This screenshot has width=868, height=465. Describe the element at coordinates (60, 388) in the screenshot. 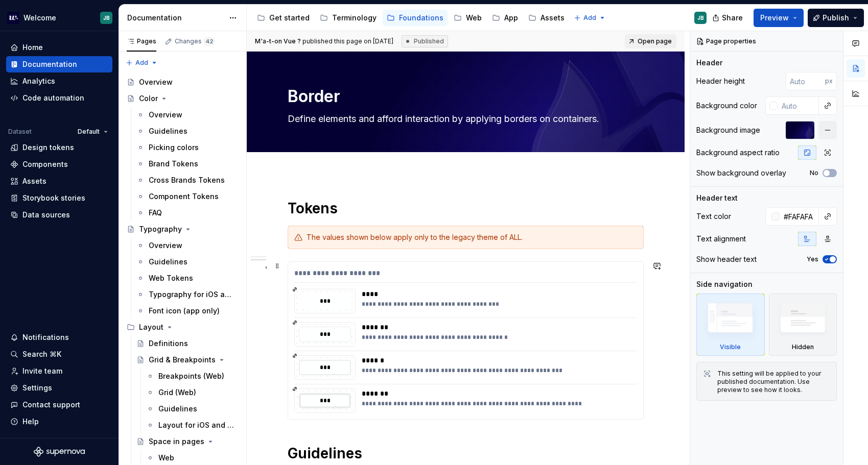

I see `a: Settings` at that location.